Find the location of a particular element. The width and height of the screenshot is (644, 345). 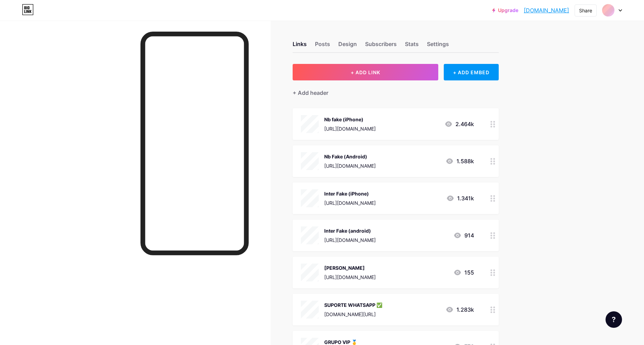

div: Nb Fake (Android) is located at coordinates (350, 156).